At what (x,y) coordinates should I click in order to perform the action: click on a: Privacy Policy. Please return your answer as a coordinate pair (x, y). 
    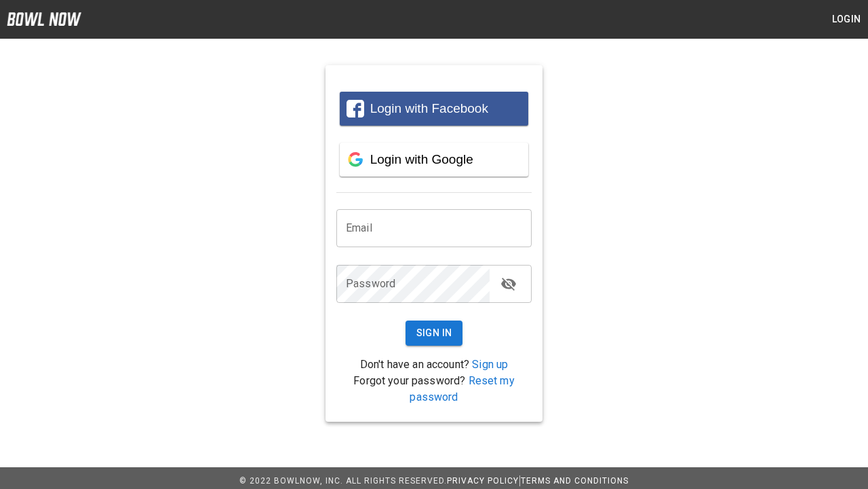
    Looking at the image, I should click on (483, 481).